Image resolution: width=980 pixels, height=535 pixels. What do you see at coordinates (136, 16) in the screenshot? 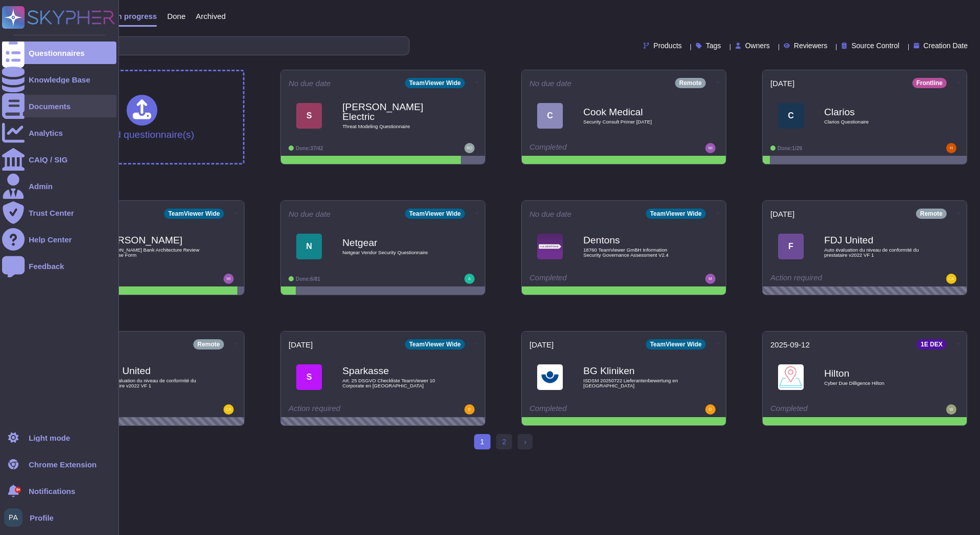
I see `span: In progress` at bounding box center [136, 16].